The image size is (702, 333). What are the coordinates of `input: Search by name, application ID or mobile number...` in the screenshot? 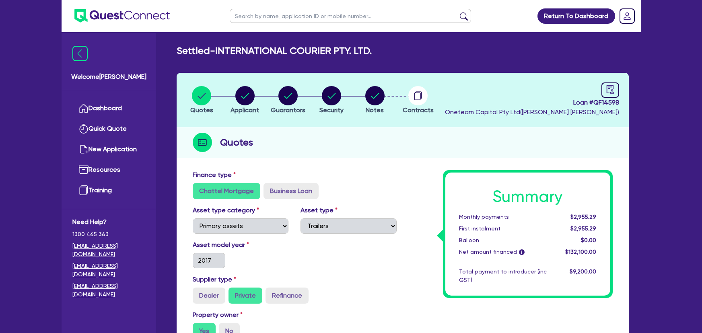 It's located at (350, 16).